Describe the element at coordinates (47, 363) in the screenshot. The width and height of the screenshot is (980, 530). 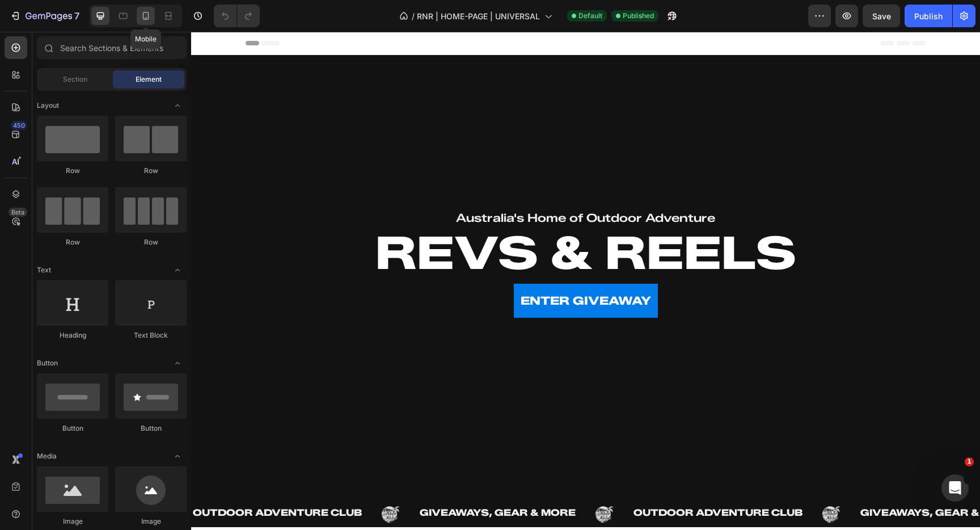
I see `span: Button` at that location.